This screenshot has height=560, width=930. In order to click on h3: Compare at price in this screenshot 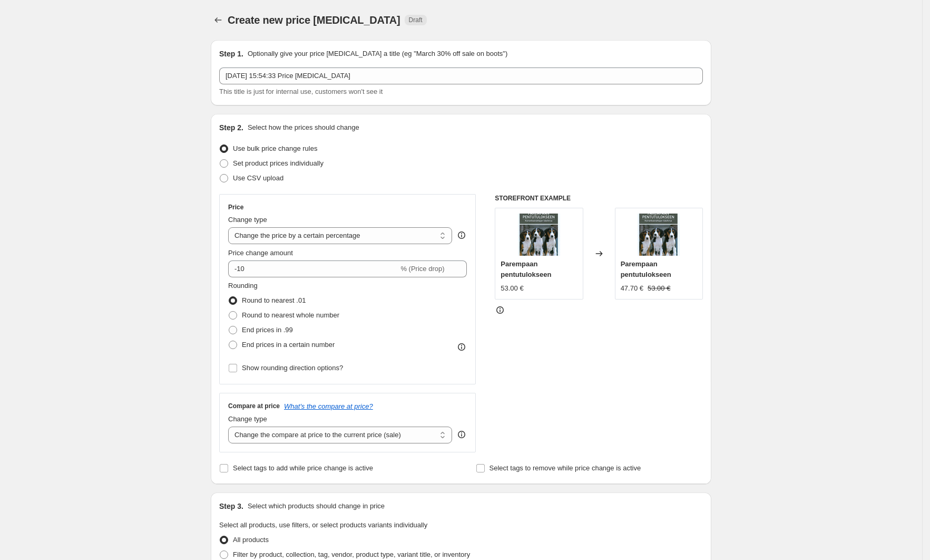, I will do `click(254, 406)`.